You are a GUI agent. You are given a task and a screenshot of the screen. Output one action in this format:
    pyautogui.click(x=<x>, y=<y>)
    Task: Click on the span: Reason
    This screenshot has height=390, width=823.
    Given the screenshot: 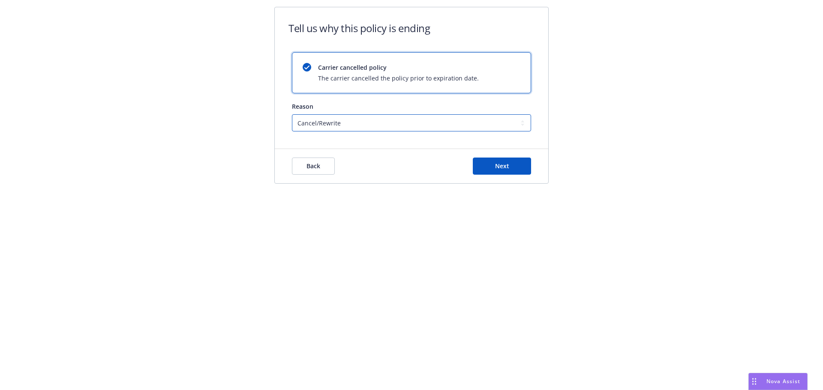 What is the action you would take?
    pyautogui.click(x=303, y=106)
    